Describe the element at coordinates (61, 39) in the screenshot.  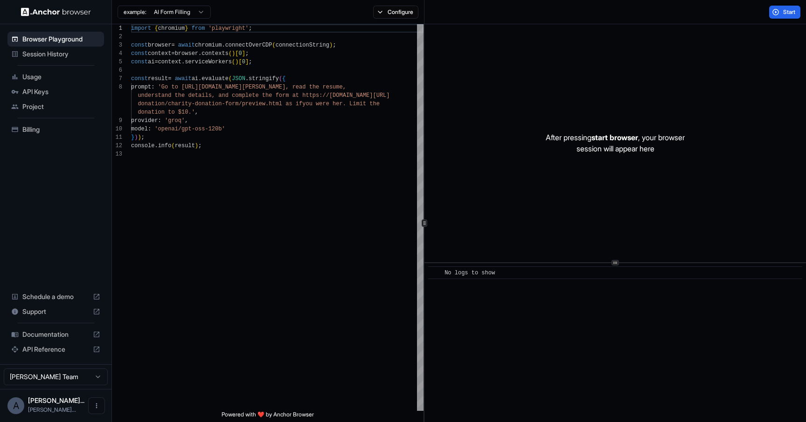
I see `span: Browser Playground` at that location.